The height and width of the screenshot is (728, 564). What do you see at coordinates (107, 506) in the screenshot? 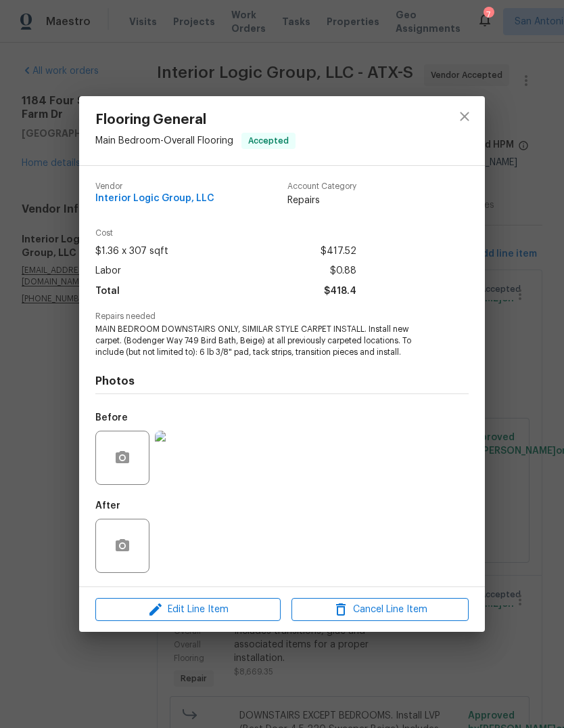
I see `h5: After` at bounding box center [107, 506].